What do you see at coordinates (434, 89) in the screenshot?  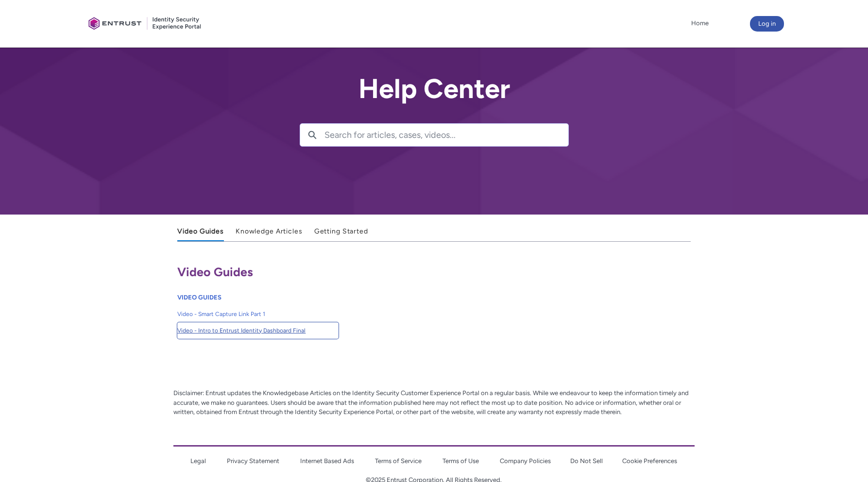 I see `h2: Help Center` at bounding box center [434, 89].